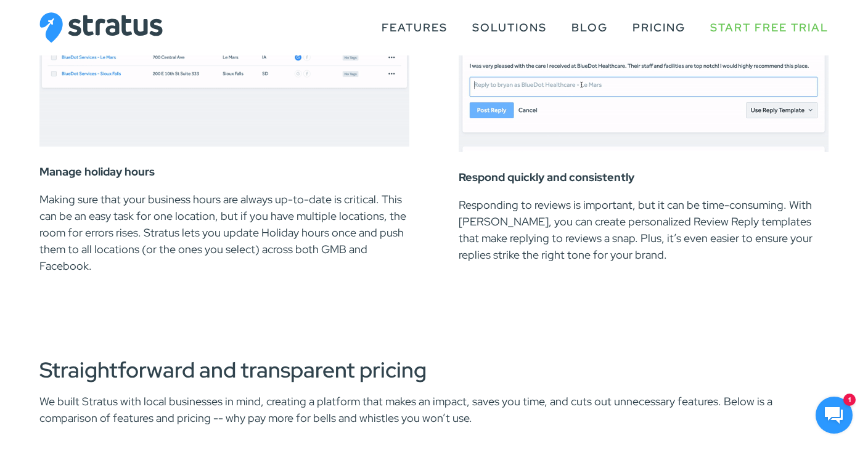  What do you see at coordinates (97, 171) in the screenshot?
I see `strong: Manage holiday hours` at bounding box center [97, 171].